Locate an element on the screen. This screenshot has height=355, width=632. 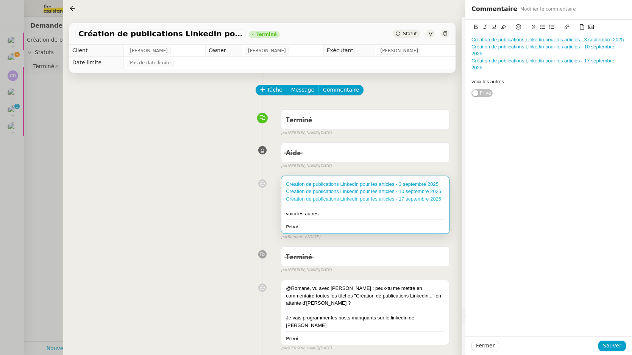
span: Tâche is located at coordinates (274, 90).